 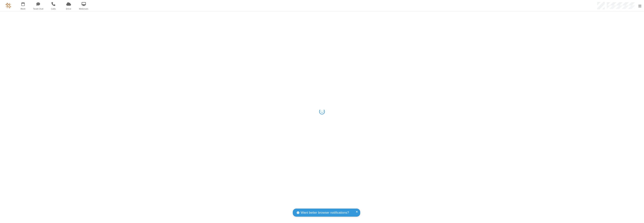 I want to click on span: Want better browser notifications?, so click(x=325, y=213).